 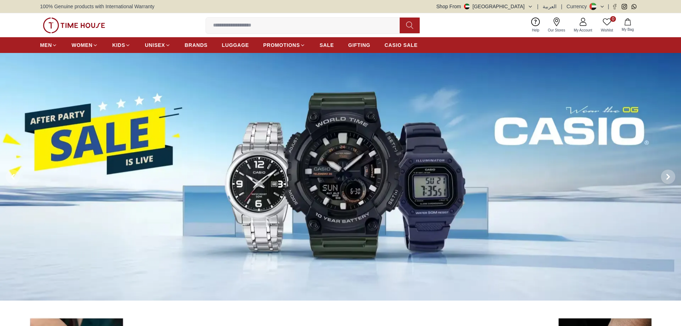 I want to click on a: Whatsapp, so click(x=634, y=6).